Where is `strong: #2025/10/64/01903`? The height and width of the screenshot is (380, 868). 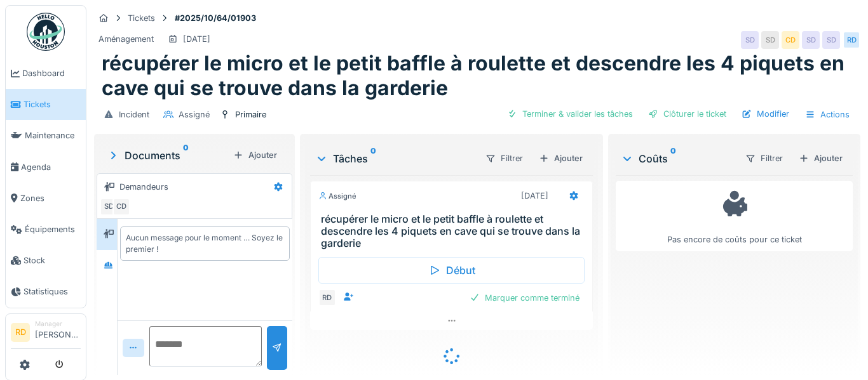
strong: #2025/10/64/01903 is located at coordinates (215, 18).